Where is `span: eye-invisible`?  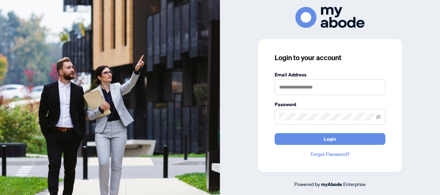
span: eye-invisible is located at coordinates (379, 117).